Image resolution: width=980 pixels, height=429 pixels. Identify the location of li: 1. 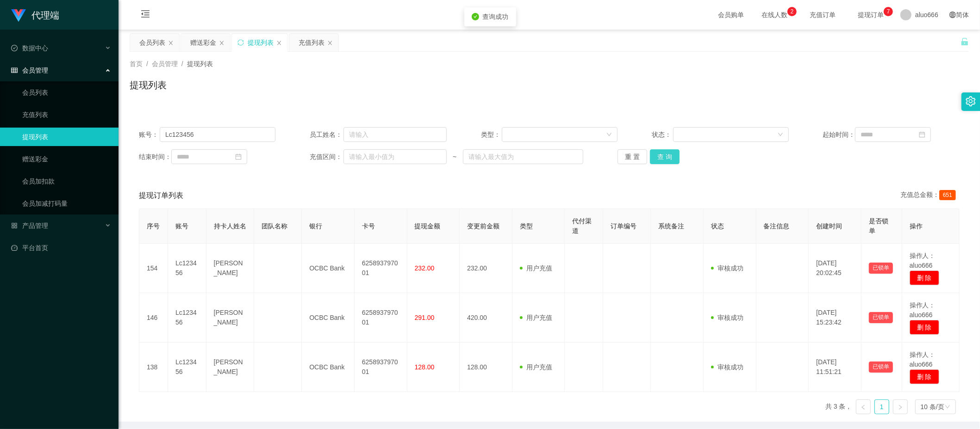
(882, 407).